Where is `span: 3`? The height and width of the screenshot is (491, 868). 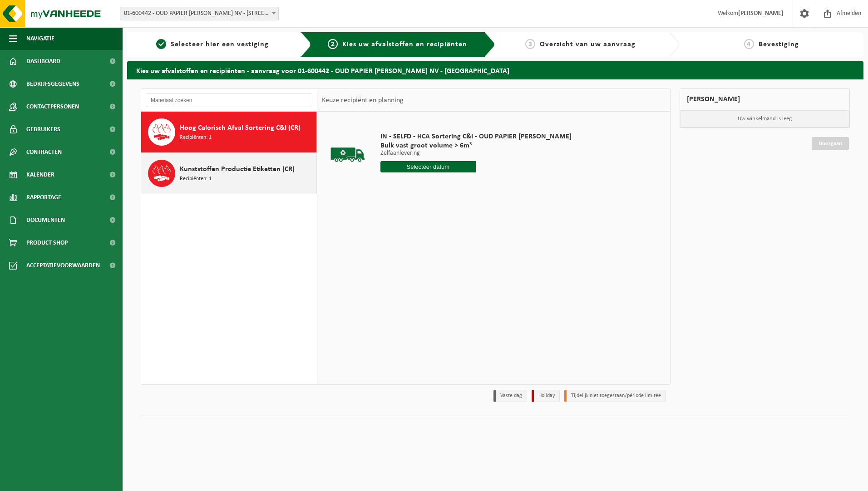
span: 3 is located at coordinates (530, 44).